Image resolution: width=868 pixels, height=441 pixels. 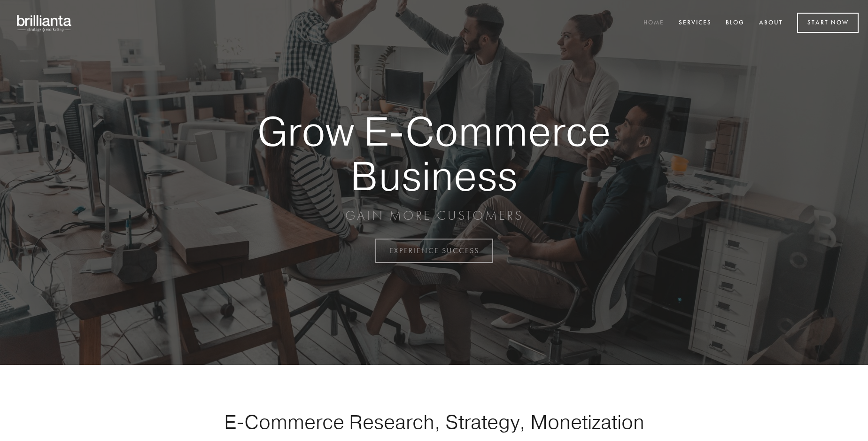 I want to click on img: brillianta - research, strategy, marketing, so click(x=45, y=23).